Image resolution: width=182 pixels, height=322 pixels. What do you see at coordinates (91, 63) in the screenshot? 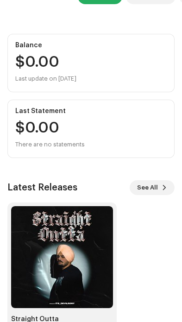
I see `re-o-card-value: Balance` at bounding box center [91, 63].